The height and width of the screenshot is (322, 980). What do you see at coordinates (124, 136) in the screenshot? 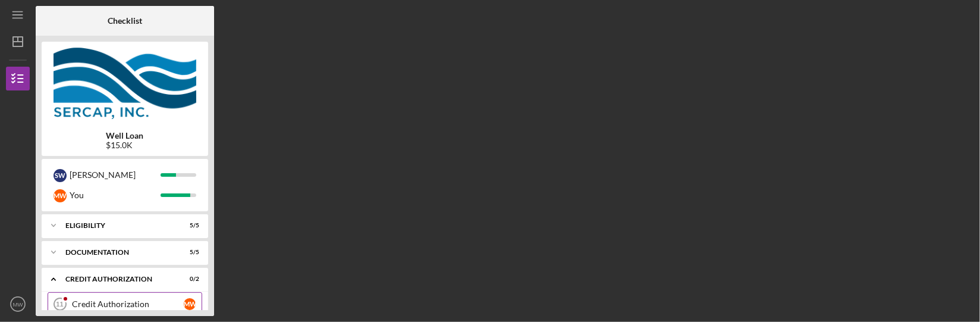
I see `b: Well Loan` at bounding box center [124, 136].